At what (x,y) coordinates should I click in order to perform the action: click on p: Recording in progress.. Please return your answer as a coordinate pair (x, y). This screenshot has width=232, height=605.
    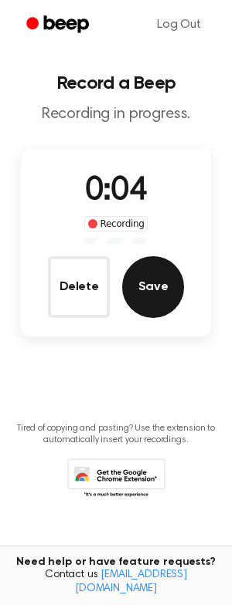
    Looking at the image, I should click on (116, 114).